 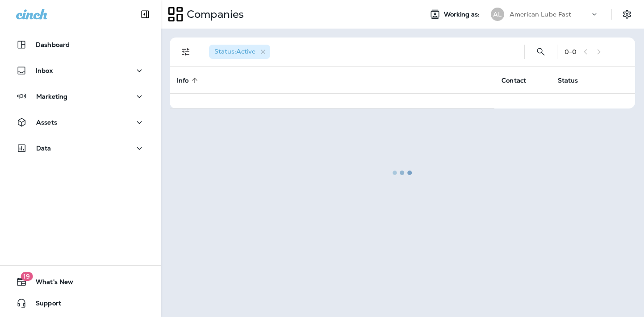 What do you see at coordinates (44, 305) in the screenshot?
I see `span: Support` at bounding box center [44, 305].